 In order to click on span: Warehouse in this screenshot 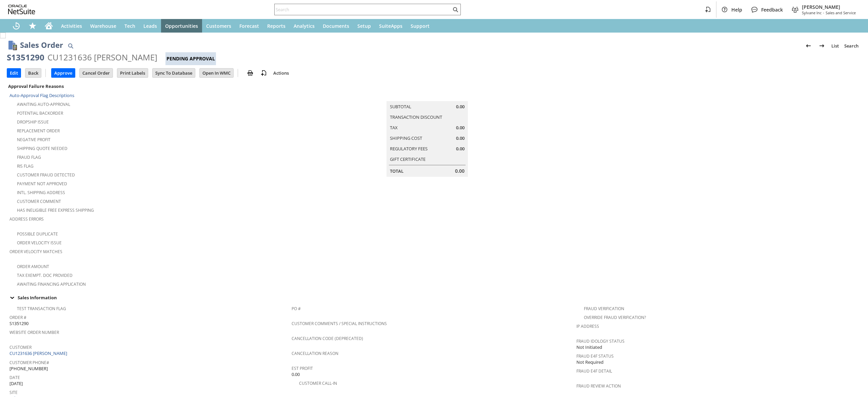, I will do `click(103, 26)`.